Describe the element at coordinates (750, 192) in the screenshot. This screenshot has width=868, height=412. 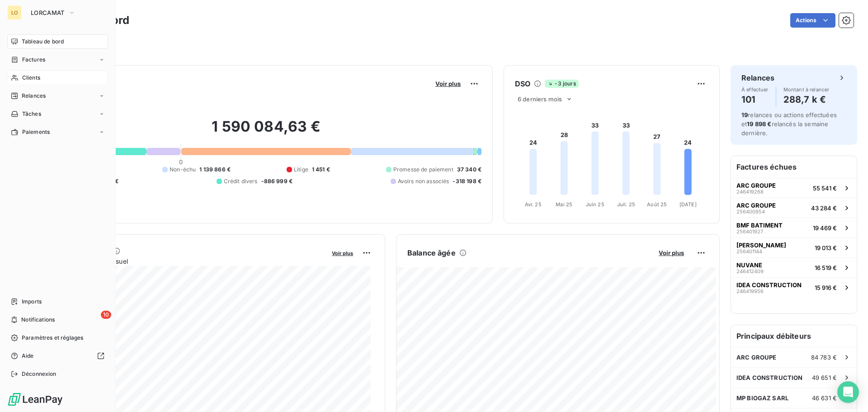
I see `span: 246419268` at that location.